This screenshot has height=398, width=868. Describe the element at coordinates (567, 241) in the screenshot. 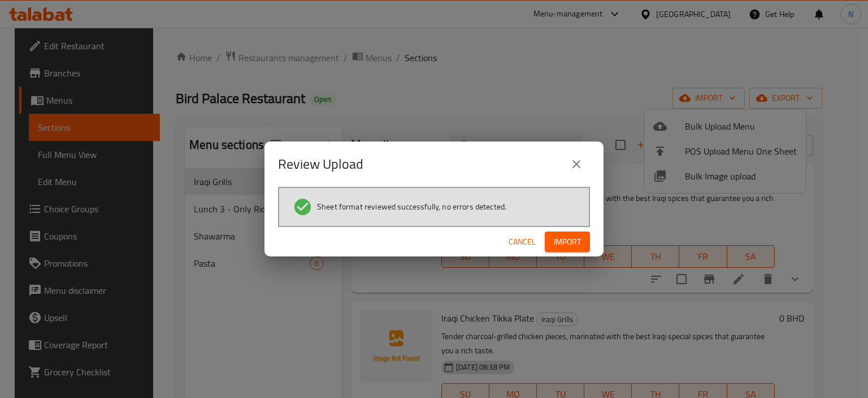

I see `span: Import` at that location.